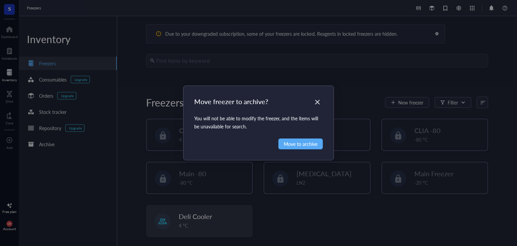  Describe the element at coordinates (301, 144) in the screenshot. I see `span: Move to archive` at that location.